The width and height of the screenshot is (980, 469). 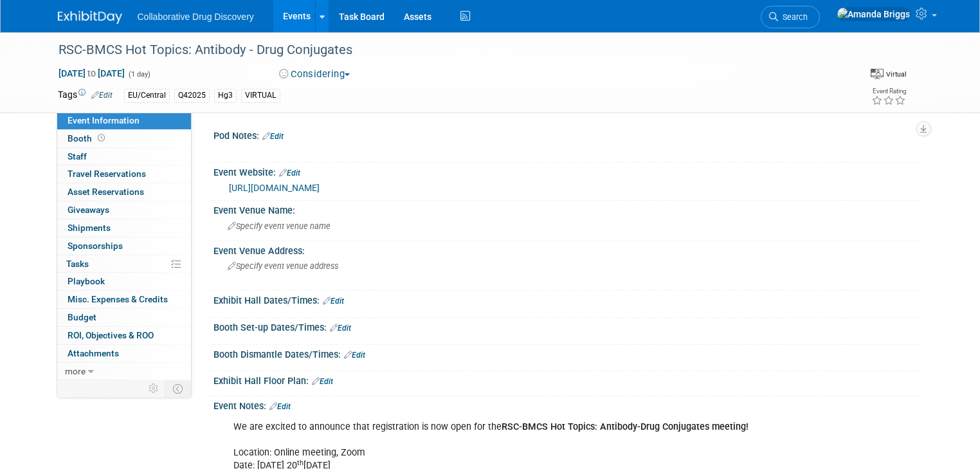 What do you see at coordinates (124, 264) in the screenshot?
I see `a: Tasks` at bounding box center [124, 264].